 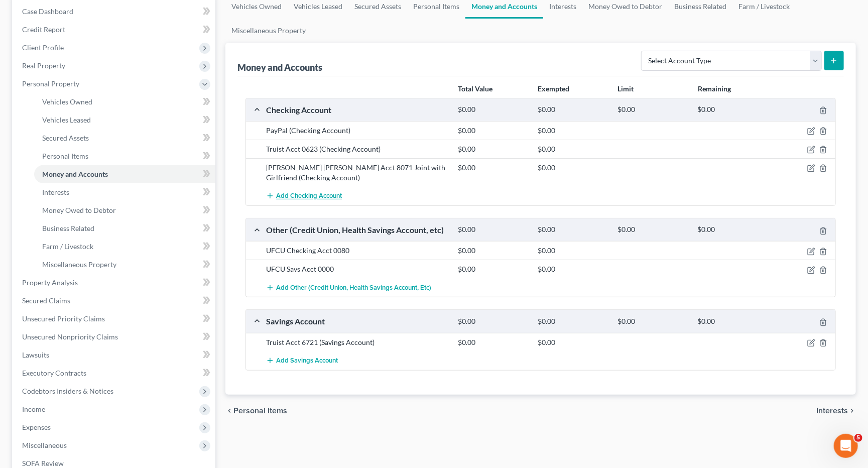 I want to click on div: UFCU Checking Acct 0080, so click(x=357, y=250).